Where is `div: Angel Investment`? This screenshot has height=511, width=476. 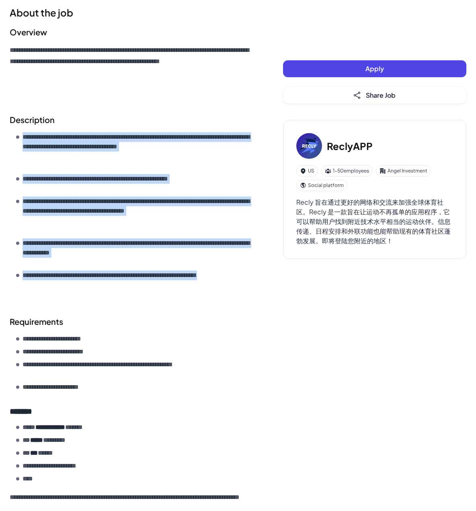 div: Angel Investment is located at coordinates (404, 171).